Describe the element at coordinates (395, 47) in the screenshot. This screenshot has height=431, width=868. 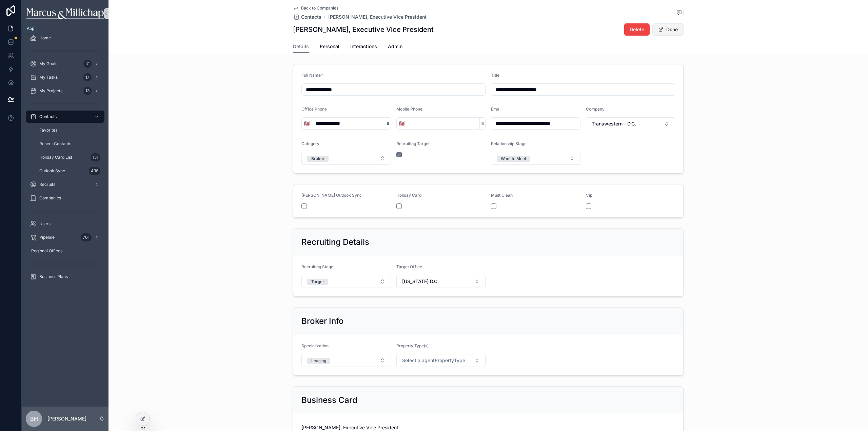
I see `a: Admin` at that location.